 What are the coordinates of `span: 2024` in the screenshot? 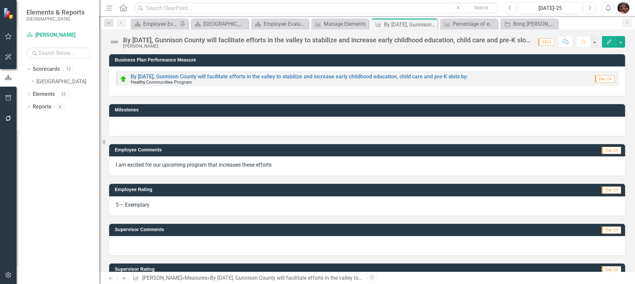 It's located at (546, 42).